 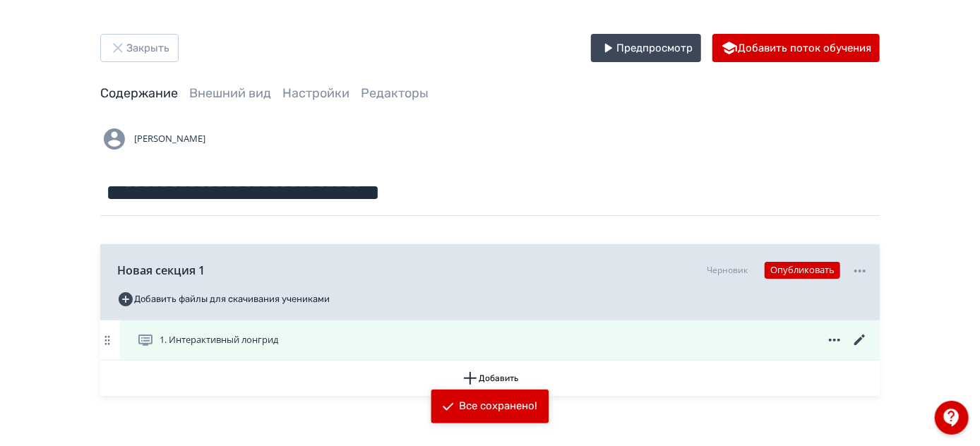 I want to click on a: Содержание, so click(x=139, y=93).